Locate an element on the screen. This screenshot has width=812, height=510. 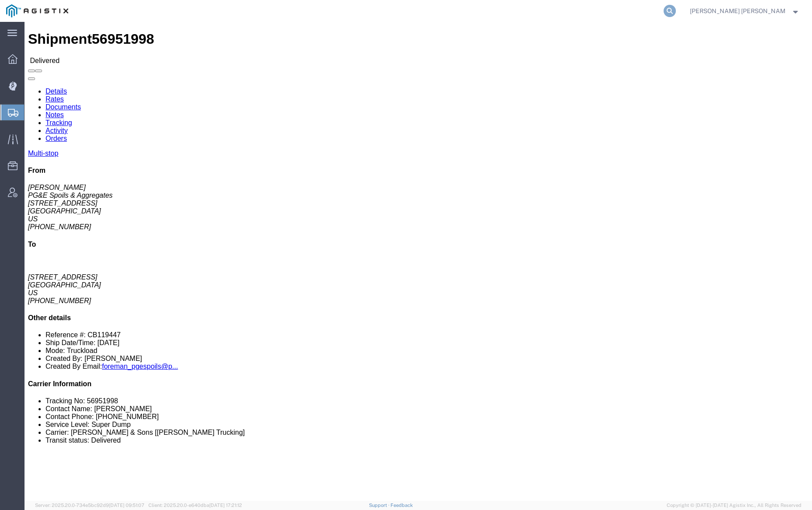
a: Feedback is located at coordinates (401, 505).